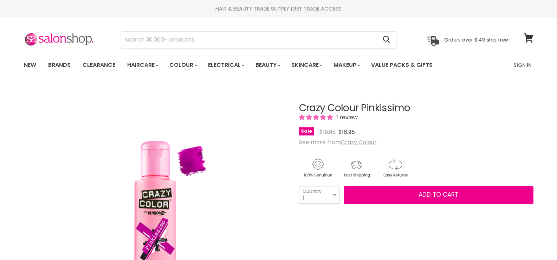 The height and width of the screenshot is (260, 557). What do you see at coordinates (439, 195) in the screenshot?
I see `button: Add to cart` at bounding box center [439, 195].